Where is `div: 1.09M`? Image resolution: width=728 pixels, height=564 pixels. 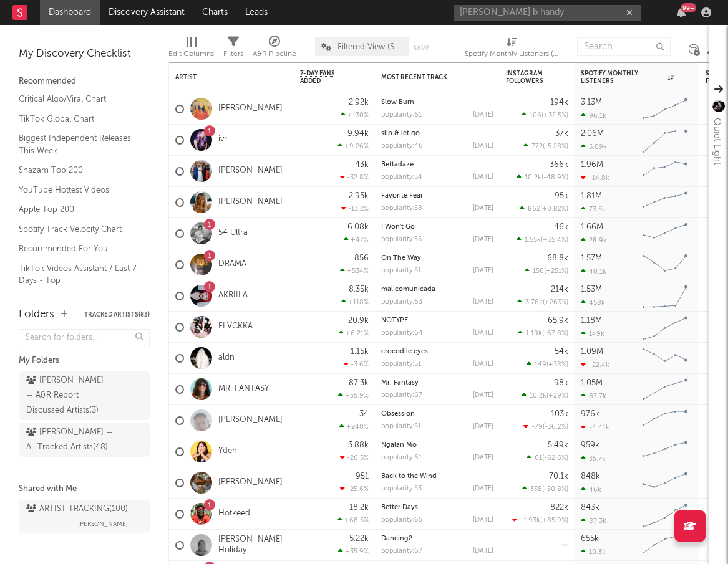
div: 1.09M is located at coordinates (592, 351).